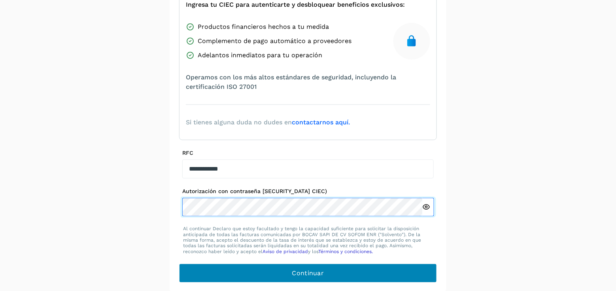 Image resolution: width=616 pixels, height=291 pixels. What do you see at coordinates (412, 41) in the screenshot?
I see `img: secure` at bounding box center [412, 41].